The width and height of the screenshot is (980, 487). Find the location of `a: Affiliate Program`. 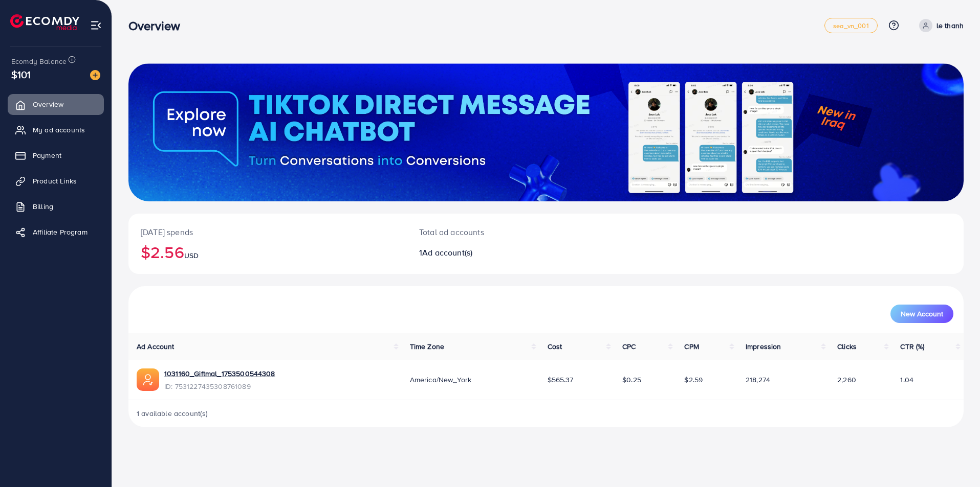

a: Affiliate Program is located at coordinates (56, 232).